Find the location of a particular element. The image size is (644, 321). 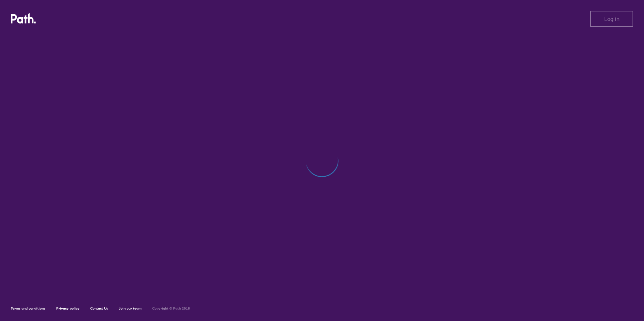

button: Log in is located at coordinates (612, 19).